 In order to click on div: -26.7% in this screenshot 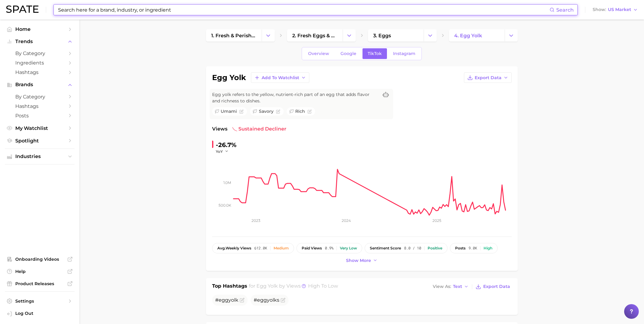, I will do `click(226, 145)`.